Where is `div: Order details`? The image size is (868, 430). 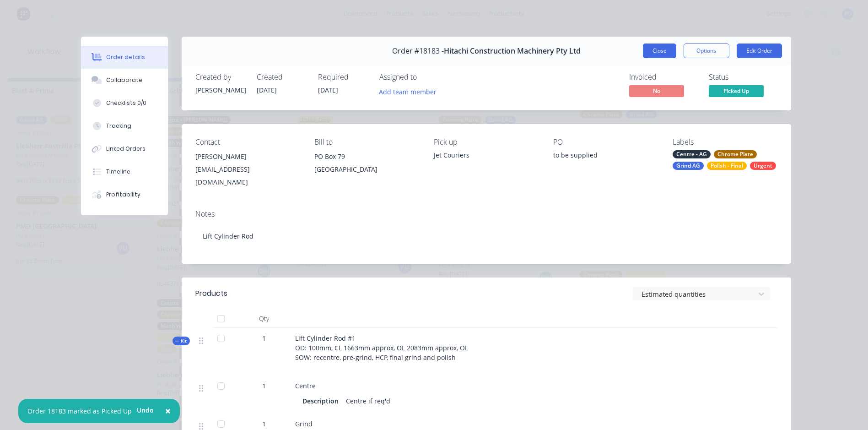 div: Order details is located at coordinates (126, 57).